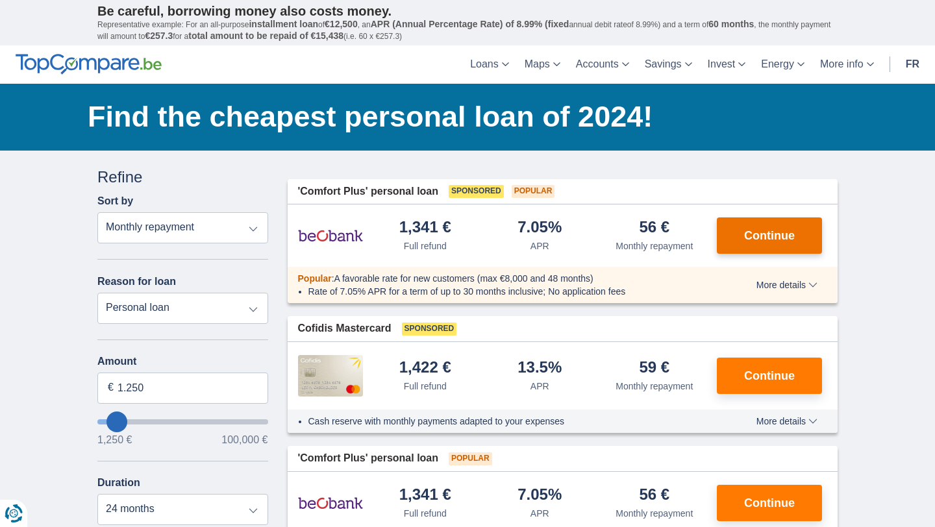 This screenshot has height=527, width=935. I want to click on font: €12,500, so click(341, 24).